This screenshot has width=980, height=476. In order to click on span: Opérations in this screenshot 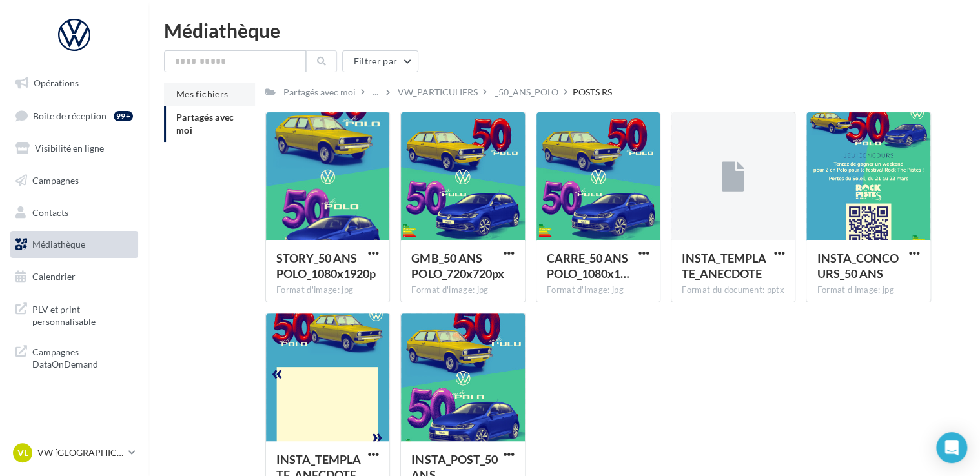, I will do `click(56, 83)`.